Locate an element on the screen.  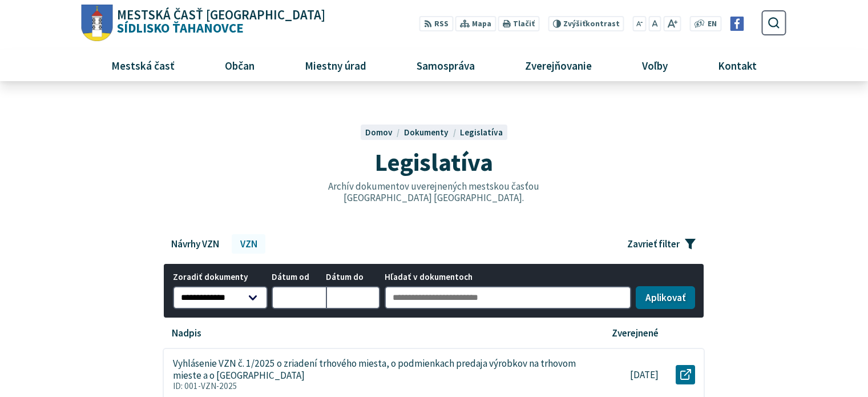
a: RSS is located at coordinates (436, 24).